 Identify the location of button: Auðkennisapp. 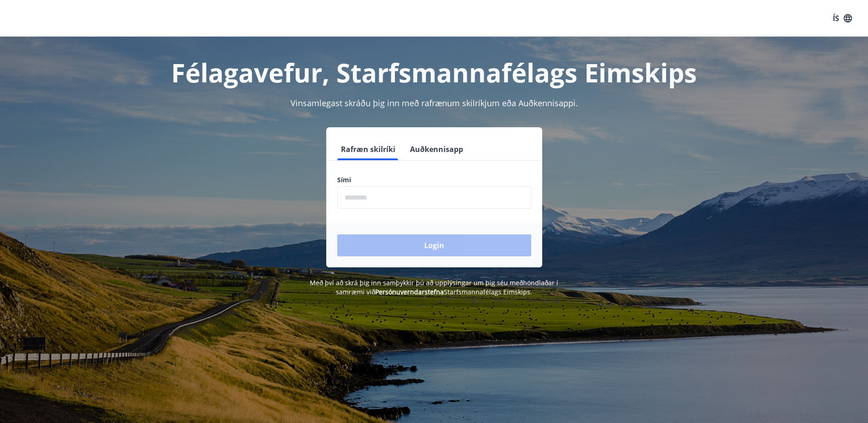
(437, 150).